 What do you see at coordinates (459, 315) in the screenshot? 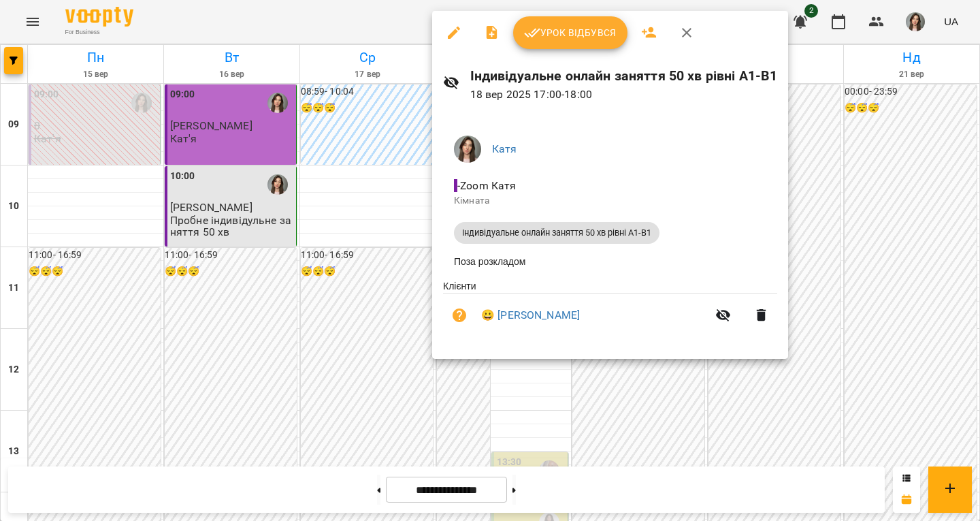
I see `button: Візит ще не сплачено. Додати оплату?` at bounding box center [459, 315].